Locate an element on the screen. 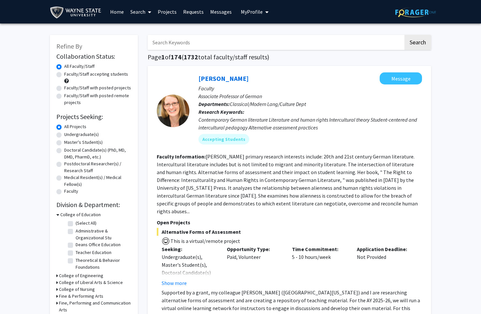 The height and width of the screenshot is (314, 481). span: 1 is located at coordinates (163, 57).